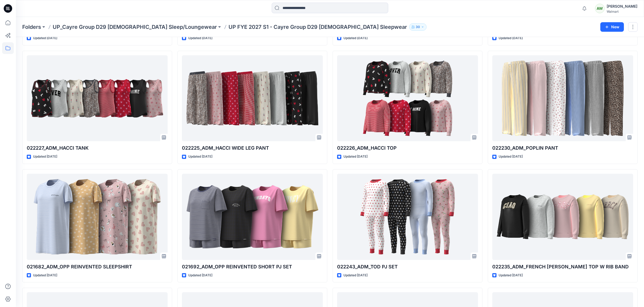  What do you see at coordinates (407, 267) in the screenshot?
I see `p: 022243_ADM_TOD PJ SET` at bounding box center [407, 267].